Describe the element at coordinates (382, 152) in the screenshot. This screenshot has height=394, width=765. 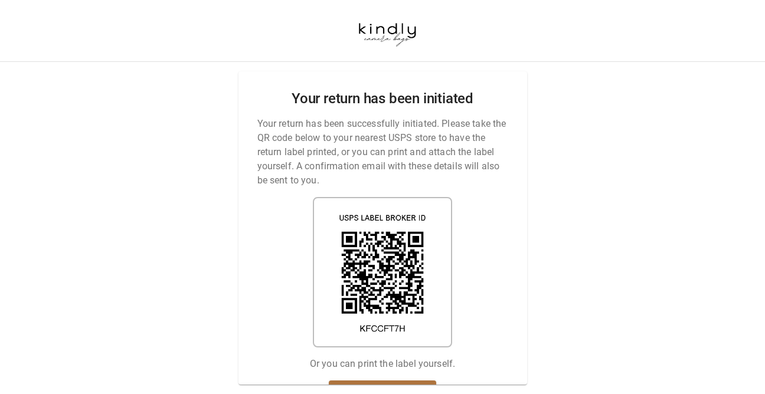
I see `p: Your return has been successfully initiated. Please take the QR code below to your nearest USPS s...` at that location.